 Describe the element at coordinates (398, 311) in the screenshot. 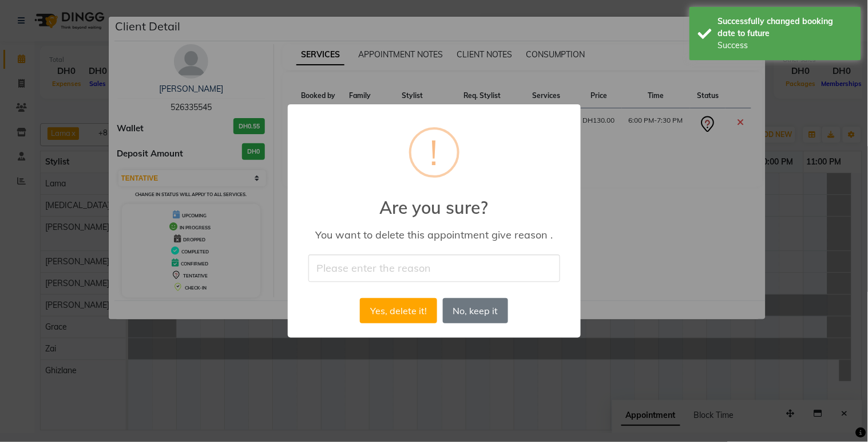

I see `button: Yes, delete it!` at that location.